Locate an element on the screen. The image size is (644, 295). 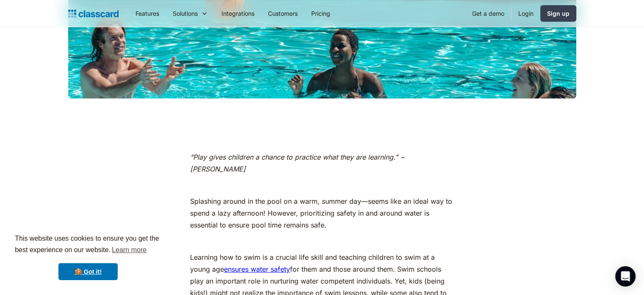
div: Sign up is located at coordinates (558, 13).